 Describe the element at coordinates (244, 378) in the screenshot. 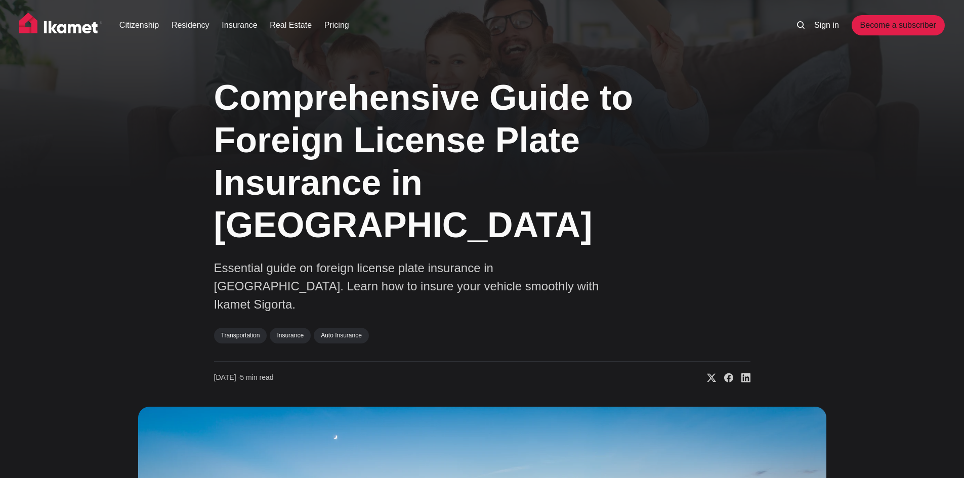

I see `time: 5 min read` at that location.